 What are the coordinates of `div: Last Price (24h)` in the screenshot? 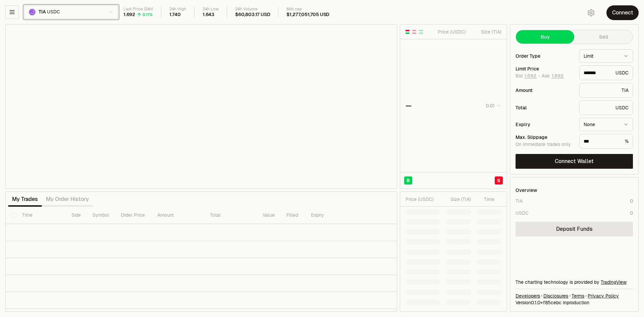 It's located at (138, 9).